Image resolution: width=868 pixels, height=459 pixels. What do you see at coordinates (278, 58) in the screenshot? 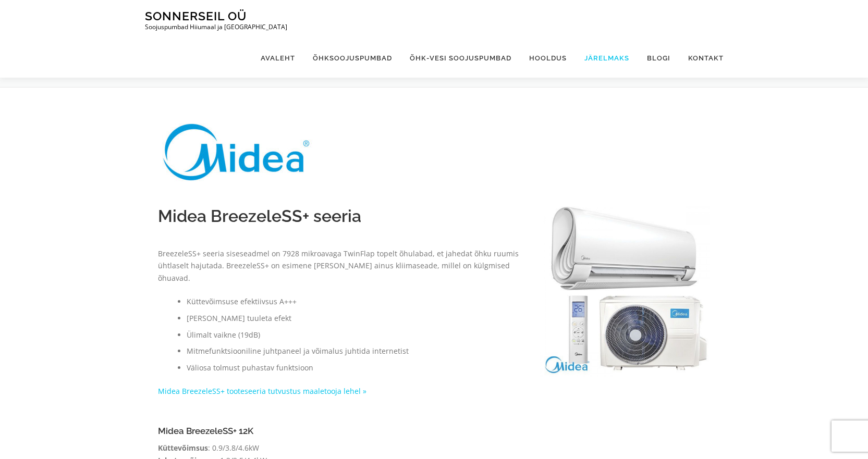
I see `a: Avaleht` at bounding box center [278, 58].